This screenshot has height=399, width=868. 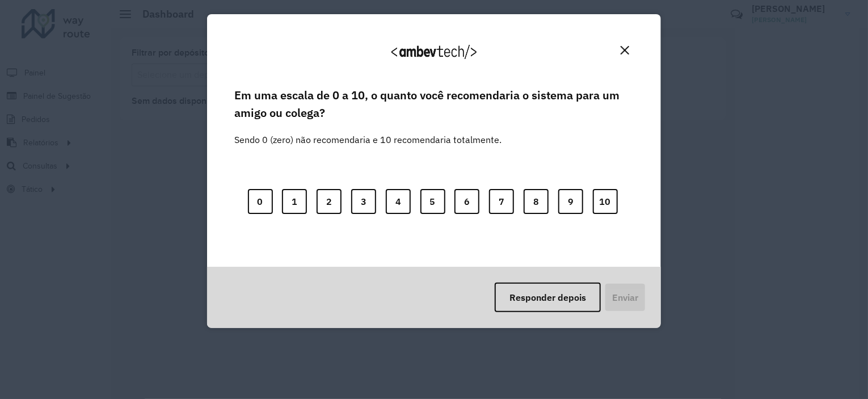 What do you see at coordinates (467, 201) in the screenshot?
I see `button: 6` at bounding box center [467, 201].